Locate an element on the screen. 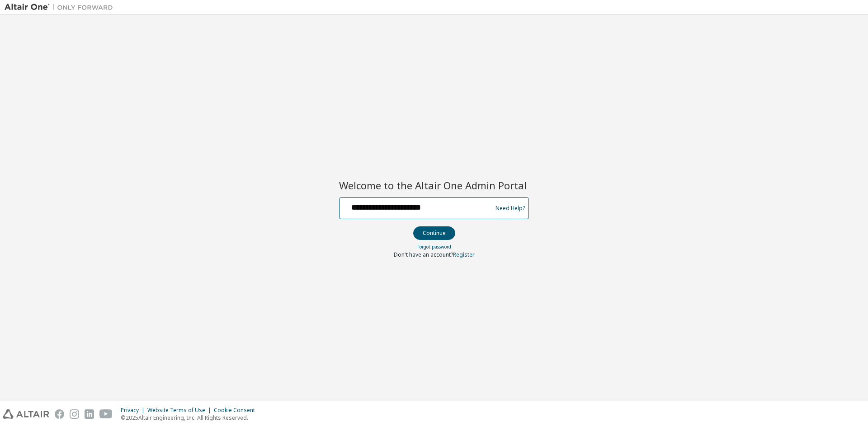  h2: Welcome to the Altair One Admin Portal is located at coordinates (434, 185).